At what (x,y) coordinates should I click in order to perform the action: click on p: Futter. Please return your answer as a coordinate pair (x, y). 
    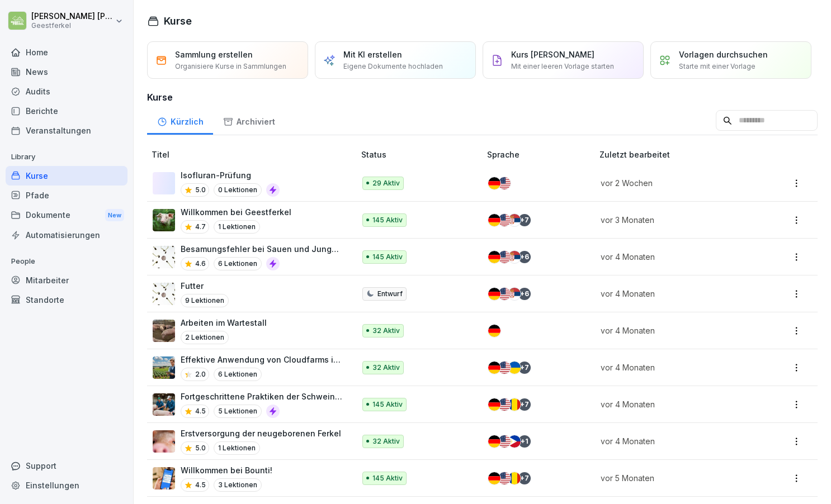
    Looking at the image, I should click on (205, 286).